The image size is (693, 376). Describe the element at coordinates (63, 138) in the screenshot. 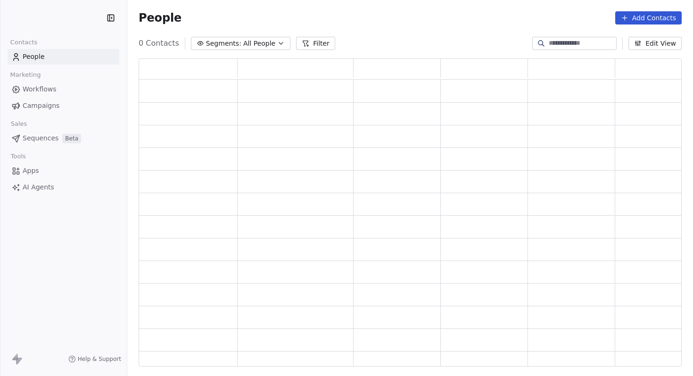

I see `a: SequencesBeta` at that location.